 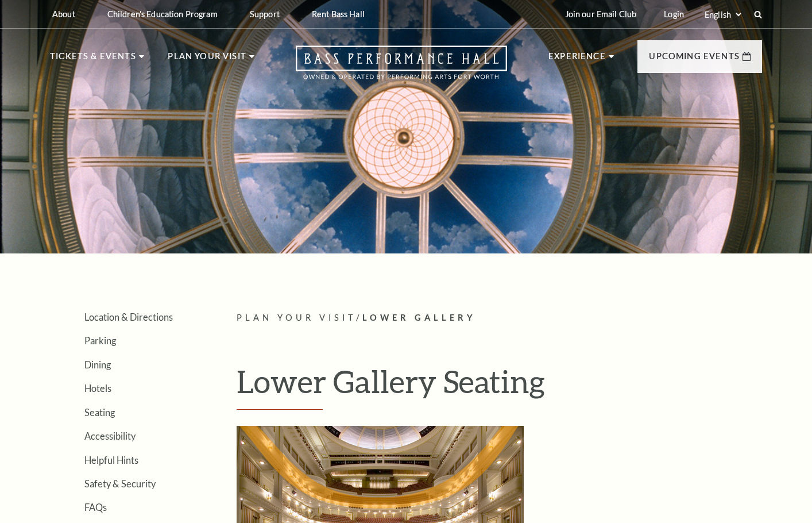 What do you see at coordinates (120, 483) in the screenshot?
I see `a: Safety & Security` at bounding box center [120, 483].